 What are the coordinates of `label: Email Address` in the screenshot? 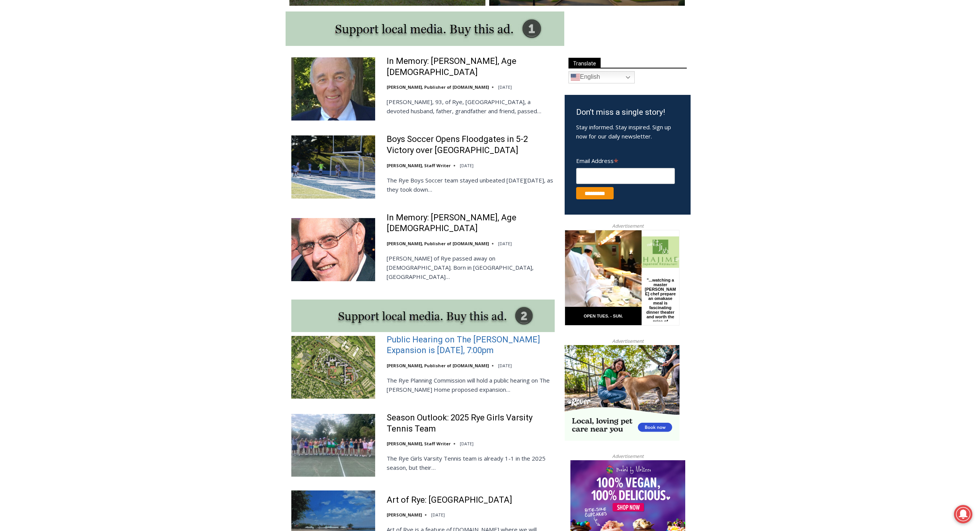 It's located at (626, 160).